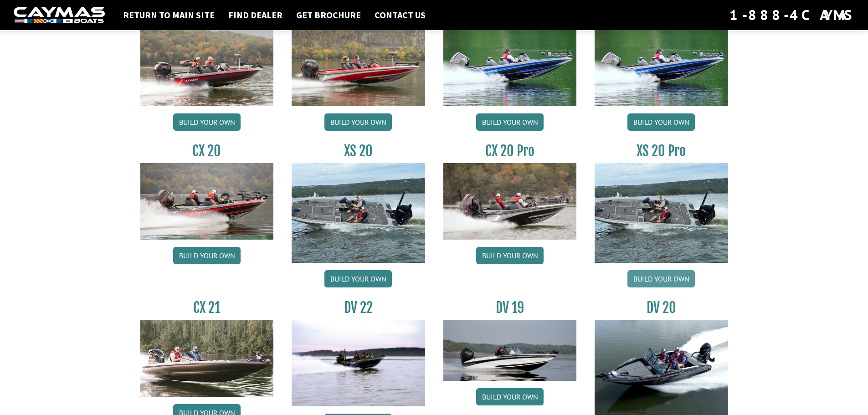 This screenshot has width=868, height=415. Describe the element at coordinates (510, 351) in the screenshot. I see `img: dv-19-ban_from_website_for_caymas_connect.png` at that location.